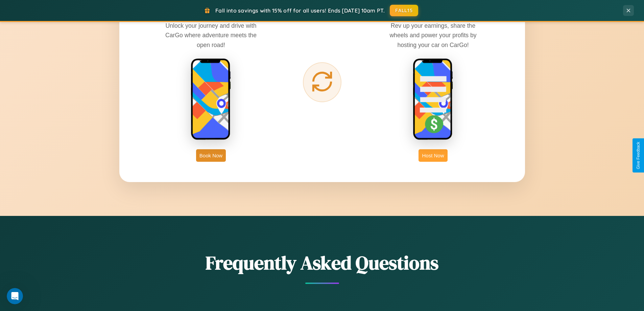 This screenshot has width=644, height=311. I want to click on div: Give Feedback, so click(639, 156).